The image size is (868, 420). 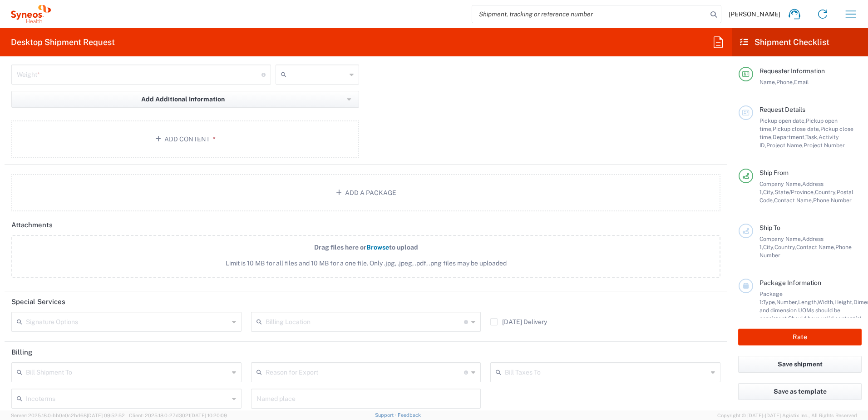 I want to click on span: Should have valid content(s), so click(x=825, y=318).